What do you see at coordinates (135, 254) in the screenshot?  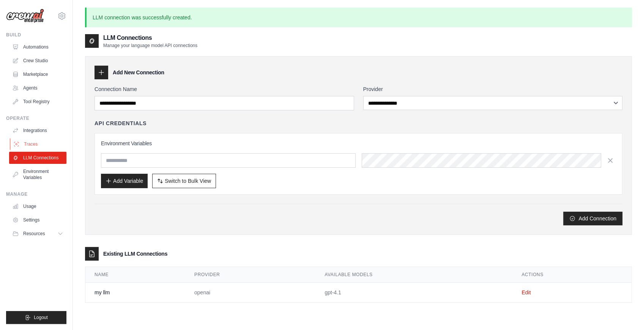 I see `h3: Existing LLM Connections` at bounding box center [135, 254].